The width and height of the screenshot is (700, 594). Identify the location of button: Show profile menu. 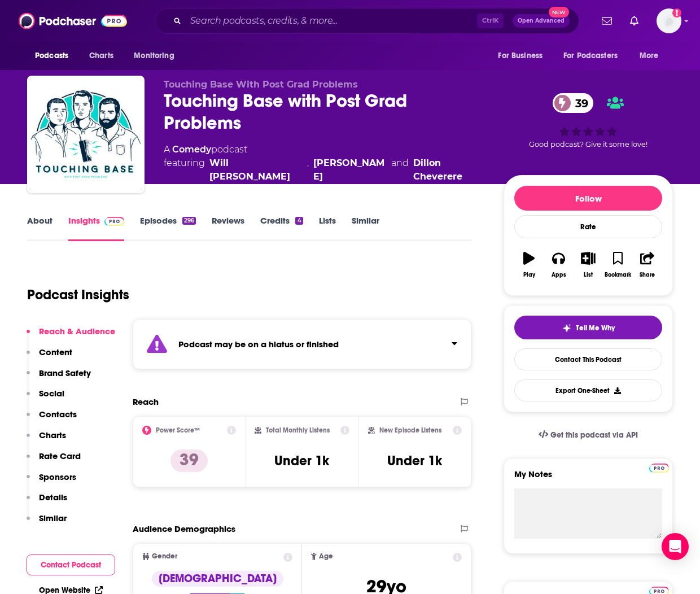
(669, 21).